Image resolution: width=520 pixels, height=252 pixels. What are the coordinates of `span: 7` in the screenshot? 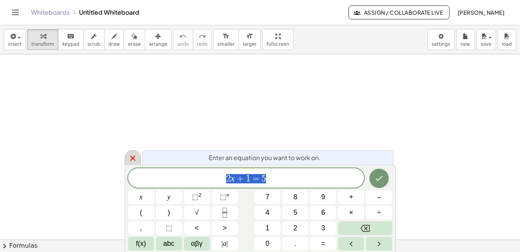 It's located at (267, 197).